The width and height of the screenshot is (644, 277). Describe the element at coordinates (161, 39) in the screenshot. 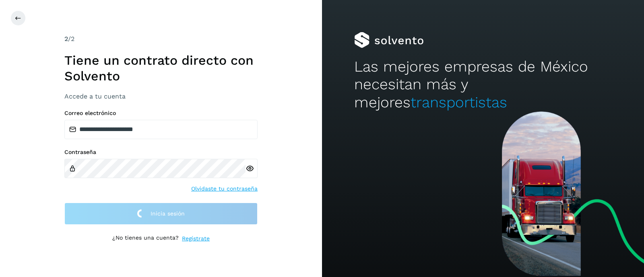

I see `div: /2` at that location.